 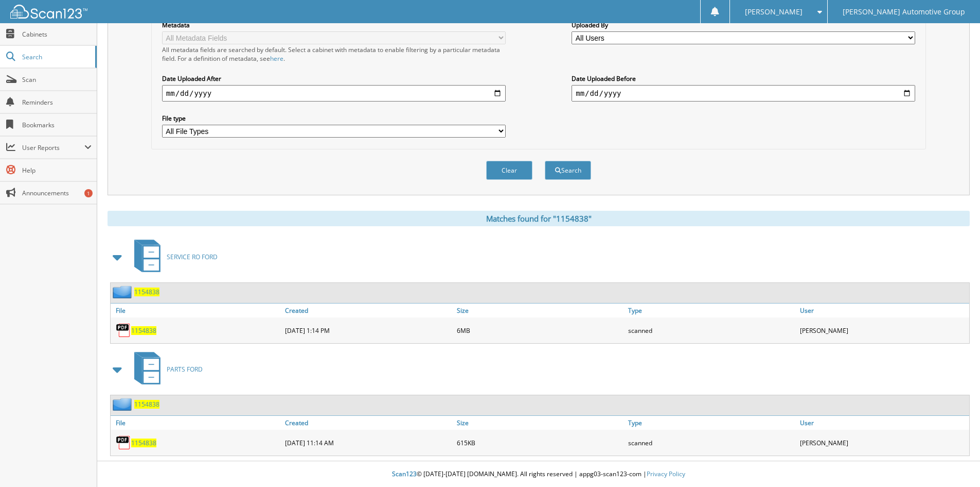 I want to click on a: SERVICE RO FORD, so click(x=173, y=257).